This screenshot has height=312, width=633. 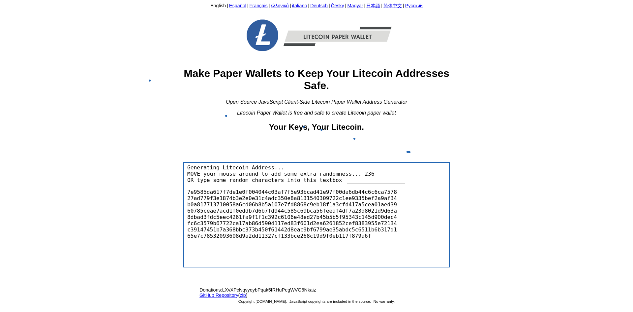 I want to click on a: 简体中文, so click(x=393, y=6).